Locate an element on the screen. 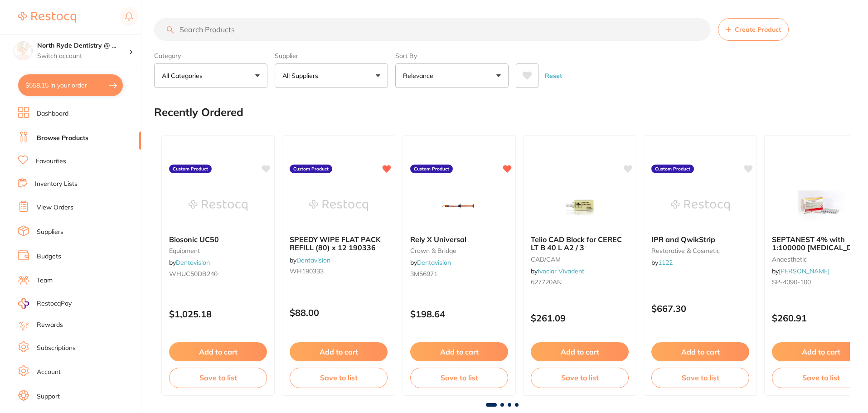 The width and height of the screenshot is (868, 413). small: WHUC50DB240 is located at coordinates (218, 274).